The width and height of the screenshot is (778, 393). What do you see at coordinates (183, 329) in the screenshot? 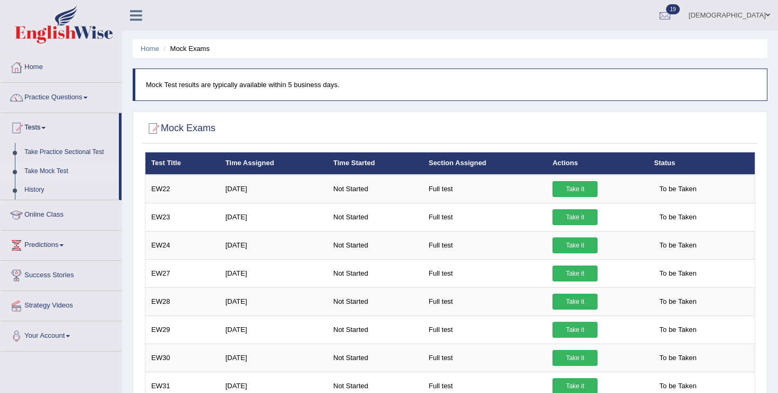
I see `td: EW29` at bounding box center [183, 329].